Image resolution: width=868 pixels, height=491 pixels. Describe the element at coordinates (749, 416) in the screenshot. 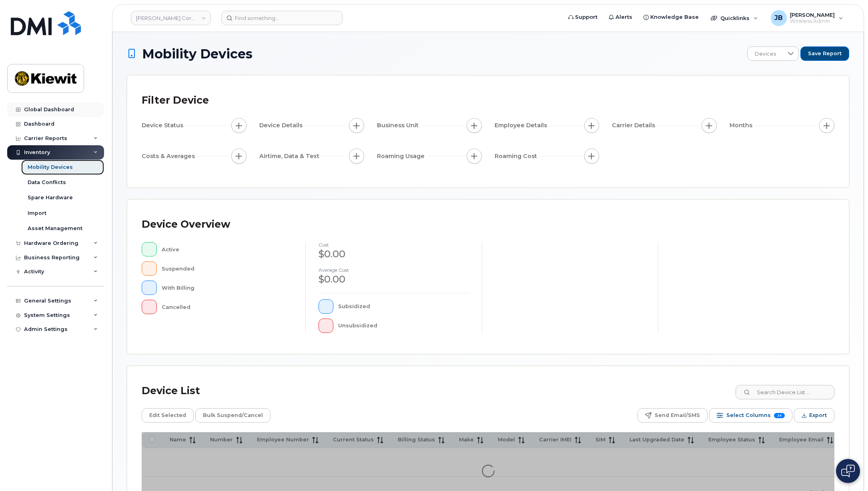

I see `span: Select Columns` at that location.